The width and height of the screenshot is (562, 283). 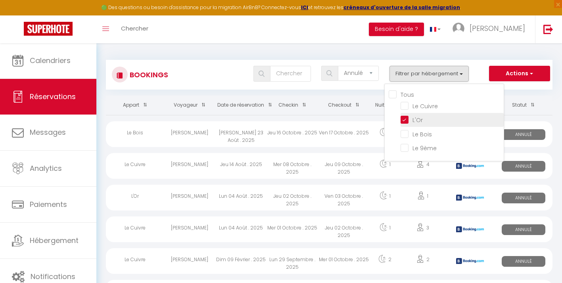 I want to click on span: Le 9ème, so click(x=424, y=148).